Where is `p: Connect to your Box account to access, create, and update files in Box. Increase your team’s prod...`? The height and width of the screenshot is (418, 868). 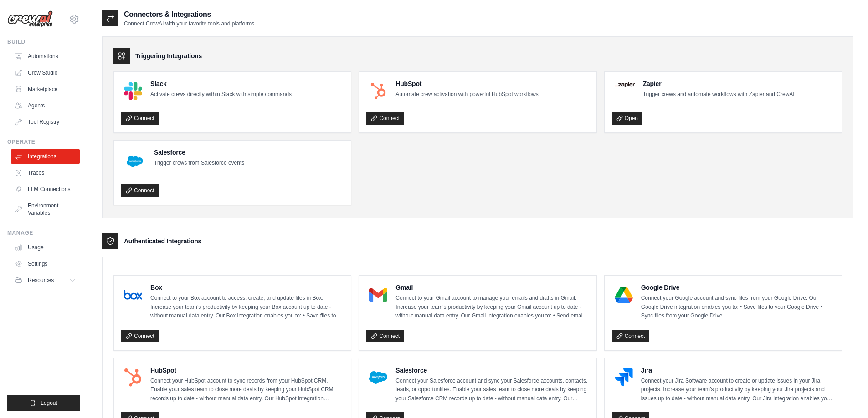
p: Connect to your Box account to access, create, and update files in Box. Increase your team’s prod... is located at coordinates (247, 307).